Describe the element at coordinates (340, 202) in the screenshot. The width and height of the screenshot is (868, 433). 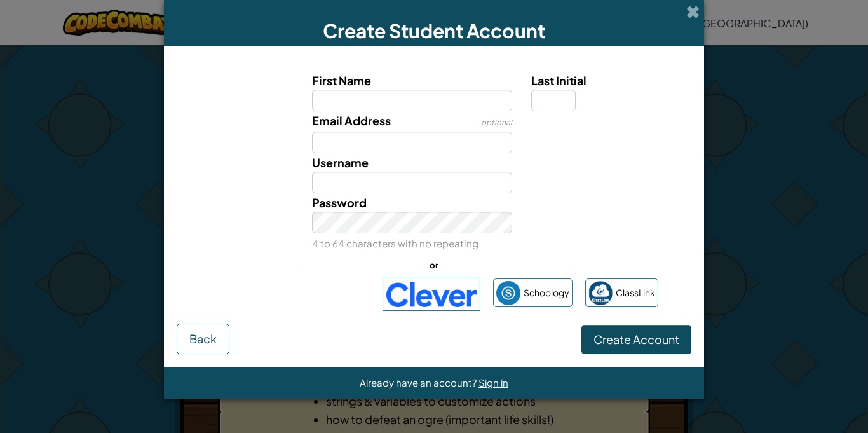
I see `span: Password` at that location.